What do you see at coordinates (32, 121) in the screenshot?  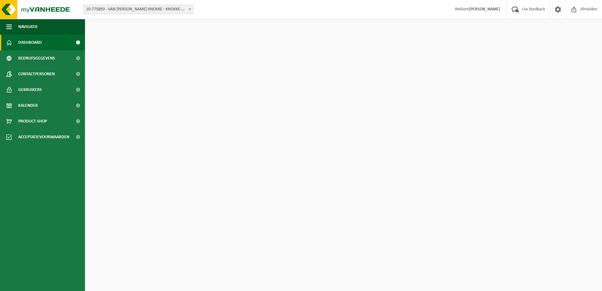 I see `span: Product Shop` at bounding box center [32, 121].